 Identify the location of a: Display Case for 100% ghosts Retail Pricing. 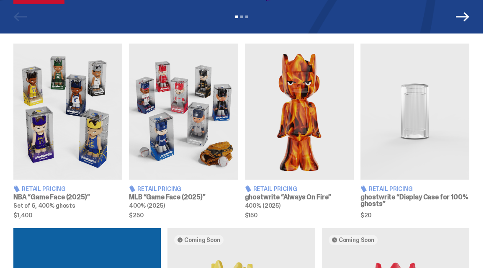
(415, 131).